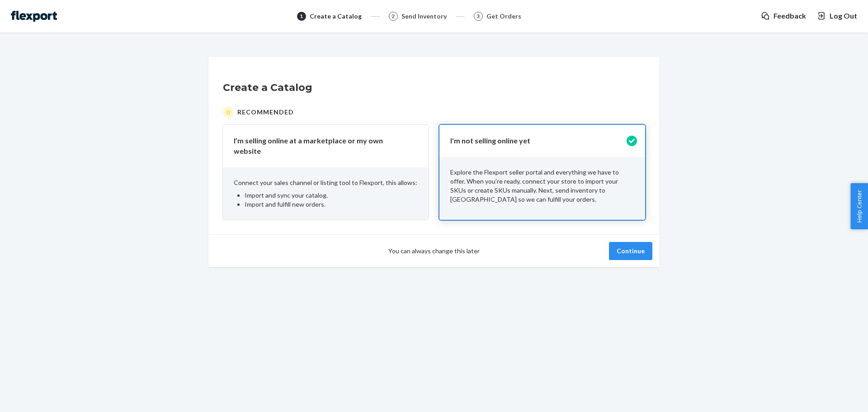  I want to click on p: I'm not selling online yet, so click(537, 141).